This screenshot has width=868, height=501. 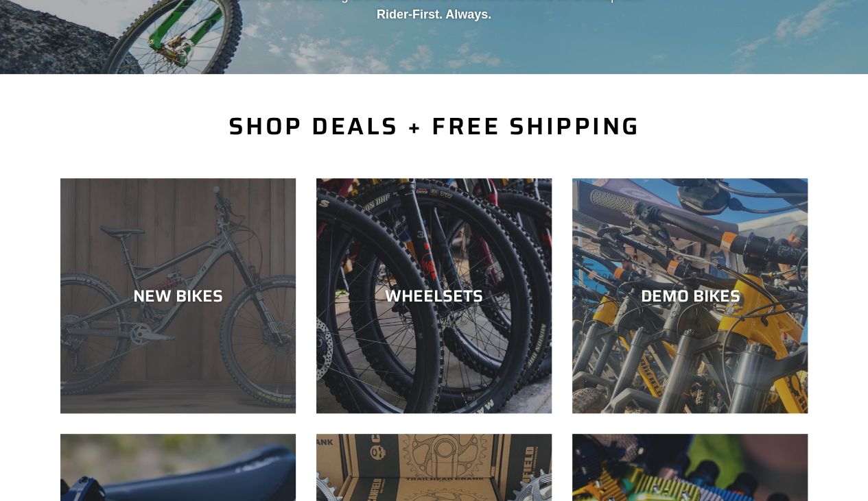 I want to click on div: NEW BIKES, so click(x=178, y=296).